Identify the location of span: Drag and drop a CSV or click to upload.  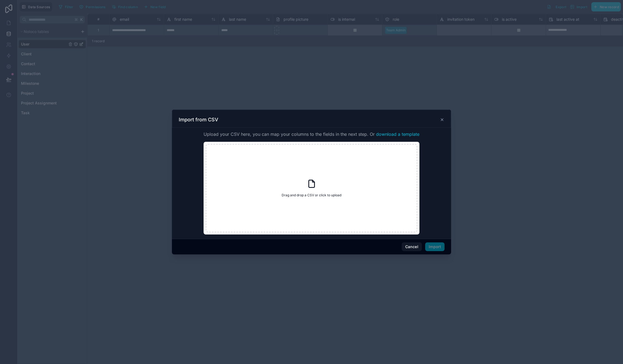
(311, 195).